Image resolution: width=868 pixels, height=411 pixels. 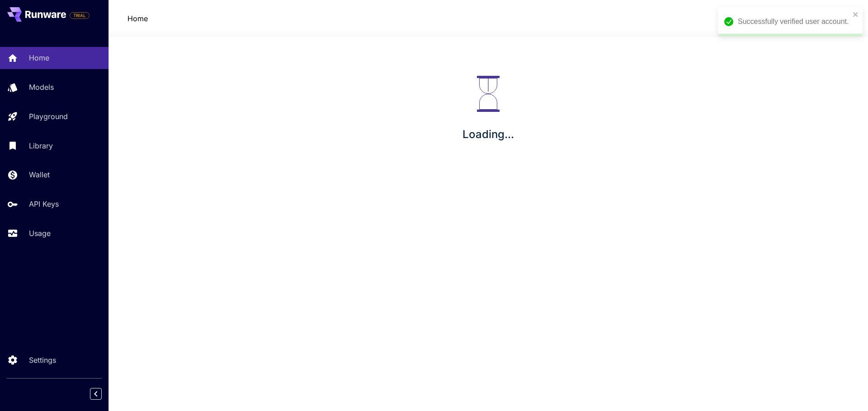 I want to click on div: Collapse sidebar, so click(x=102, y=394).